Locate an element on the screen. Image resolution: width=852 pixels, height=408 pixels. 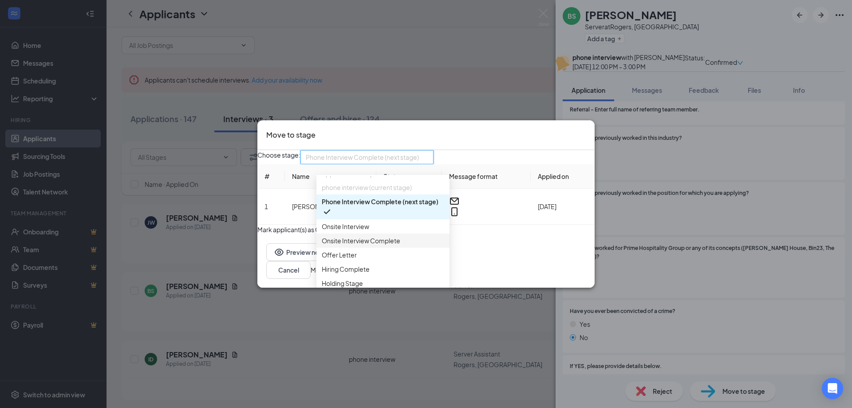
div: Open Intercom Messenger is located at coordinates (833, 388).